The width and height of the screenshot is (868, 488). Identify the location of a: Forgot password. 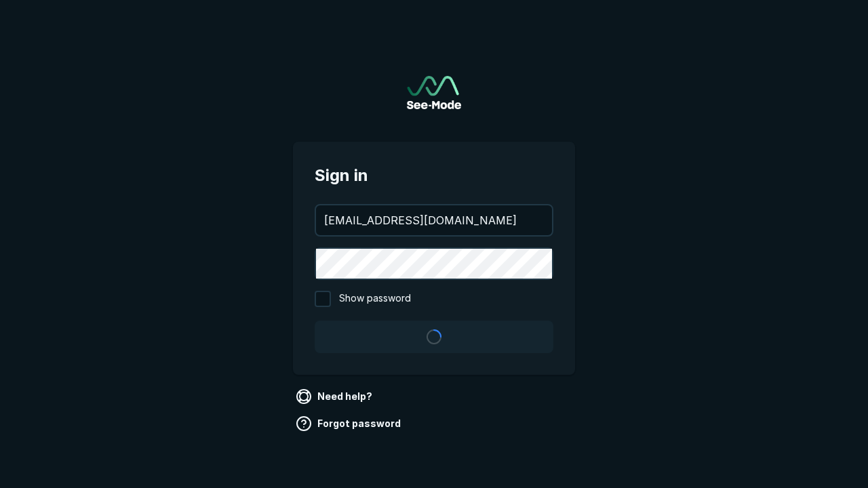
(349, 423).